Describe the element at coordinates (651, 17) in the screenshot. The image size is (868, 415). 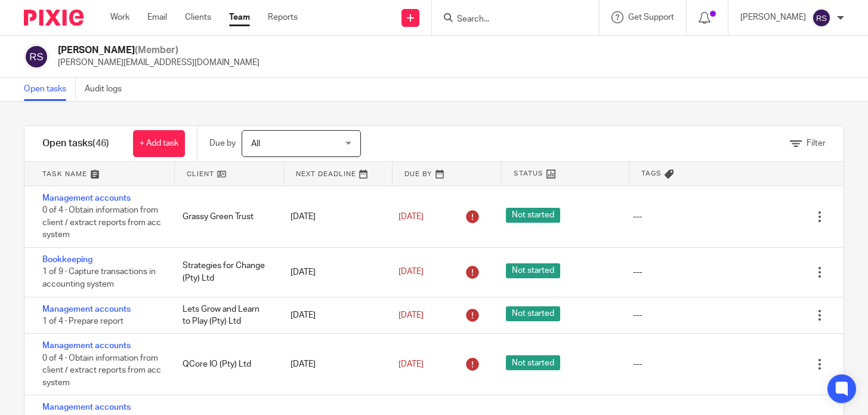
I see `span: Get Support` at that location.